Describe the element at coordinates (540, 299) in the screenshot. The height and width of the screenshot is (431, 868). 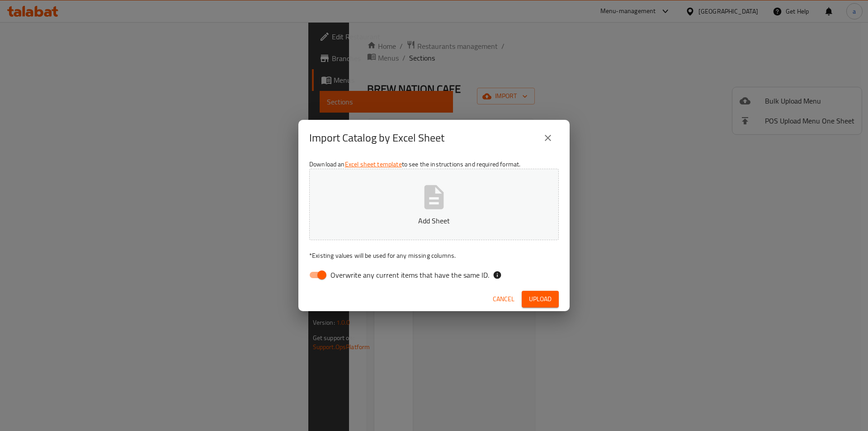
I see `span: Upload` at that location.